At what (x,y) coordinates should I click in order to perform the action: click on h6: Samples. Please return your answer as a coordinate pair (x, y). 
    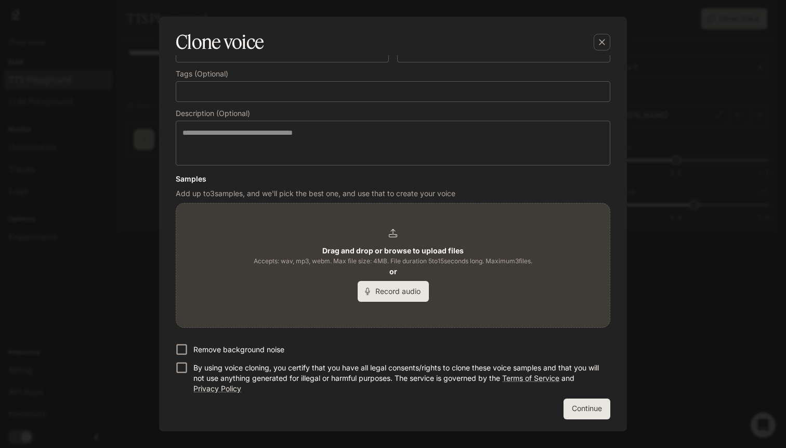
    Looking at the image, I should click on (393, 179).